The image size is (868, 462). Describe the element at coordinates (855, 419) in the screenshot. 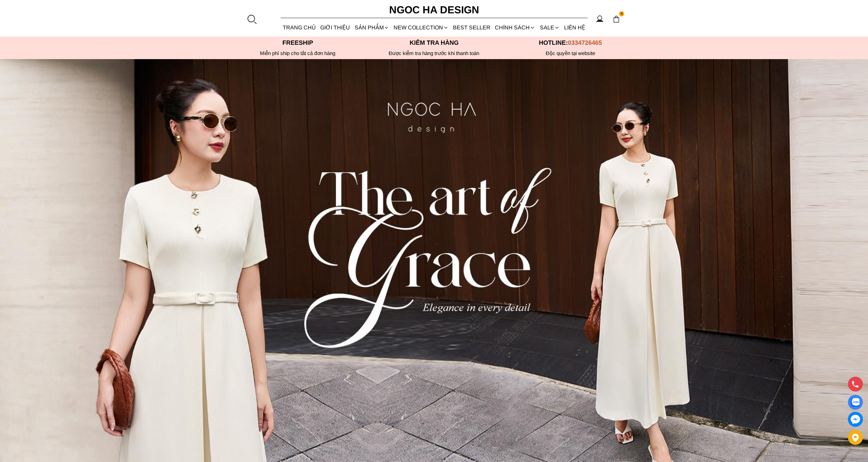

I see `img: messenger` at that location.